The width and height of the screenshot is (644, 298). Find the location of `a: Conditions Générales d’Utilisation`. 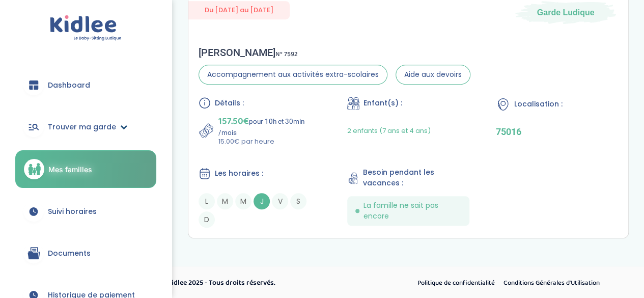

a: Conditions Générales d’Utilisation is located at coordinates (552, 283).